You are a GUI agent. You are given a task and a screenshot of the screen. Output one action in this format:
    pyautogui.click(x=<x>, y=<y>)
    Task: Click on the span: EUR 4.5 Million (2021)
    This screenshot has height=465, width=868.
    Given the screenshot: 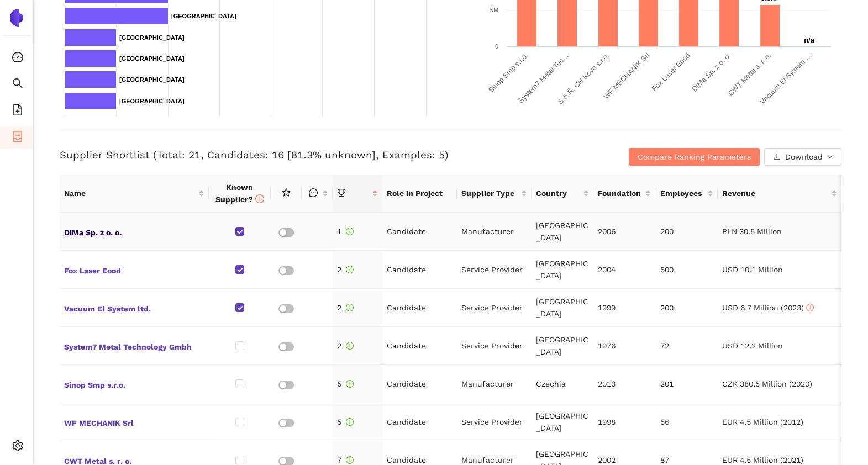 What is the action you would take?
    pyautogui.click(x=763, y=460)
    